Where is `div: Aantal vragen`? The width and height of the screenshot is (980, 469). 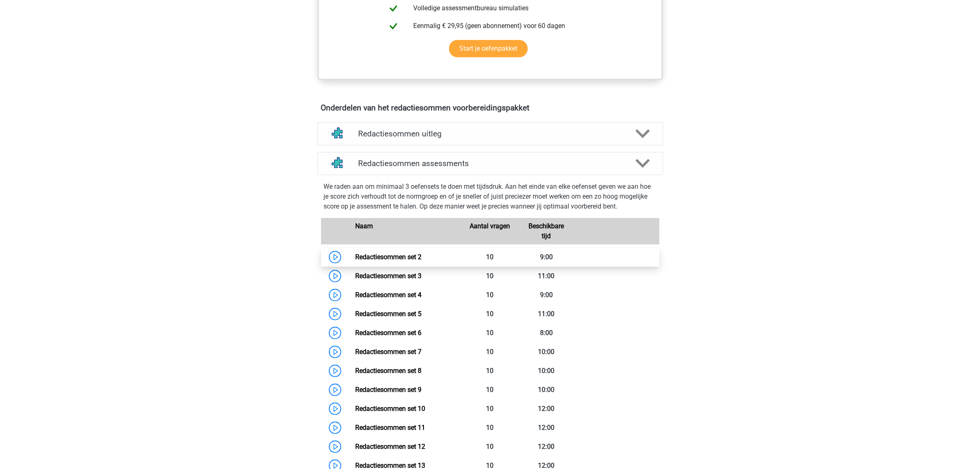 div: Aantal vragen is located at coordinates (490, 232).